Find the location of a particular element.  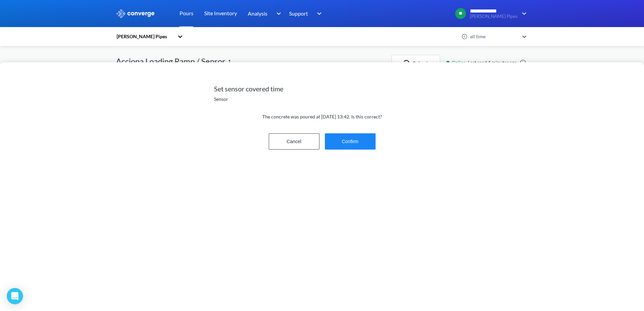

button: Cancel is located at coordinates (294, 142).